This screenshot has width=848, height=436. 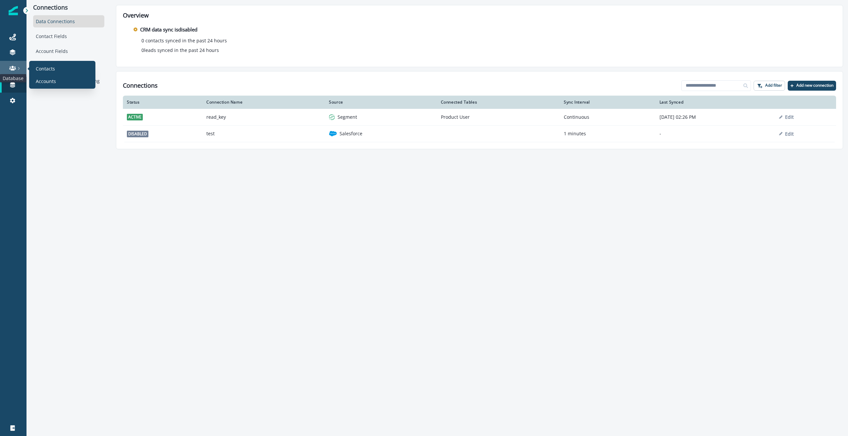 What do you see at coordinates (812, 86) in the screenshot?
I see `button: Add new connection` at bounding box center [812, 86].